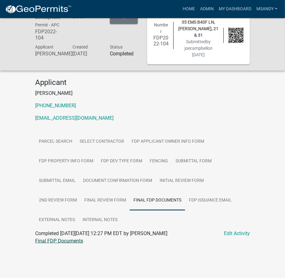 The image size is (285, 278). I want to click on a: Final Review Form, so click(105, 200).